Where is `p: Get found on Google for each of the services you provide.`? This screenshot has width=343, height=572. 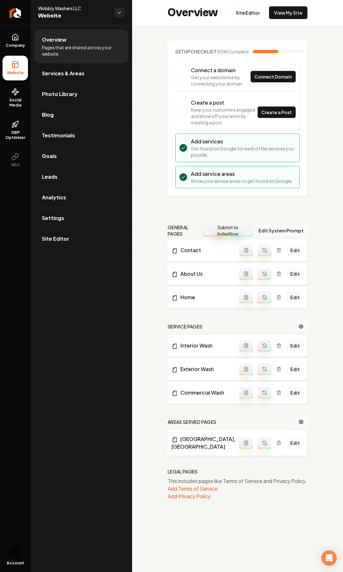 p: Get found on Google for each of the services you provide. is located at coordinates (243, 152).